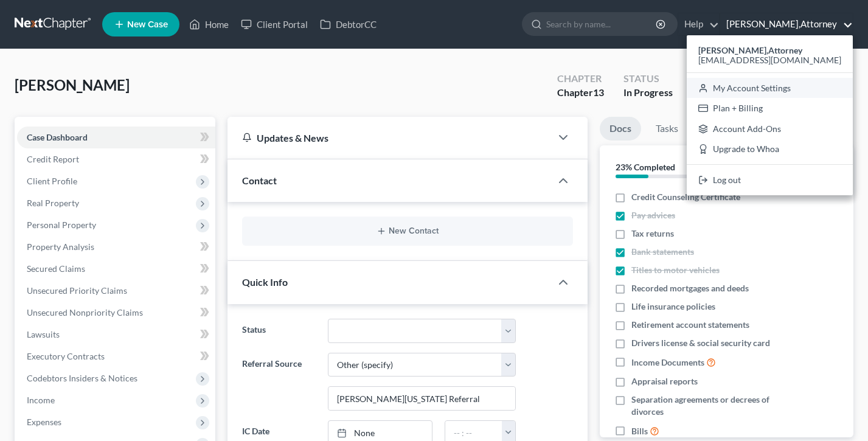 The image size is (868, 441). What do you see at coordinates (279, 331) in the screenshot?
I see `label: Status` at bounding box center [279, 331].